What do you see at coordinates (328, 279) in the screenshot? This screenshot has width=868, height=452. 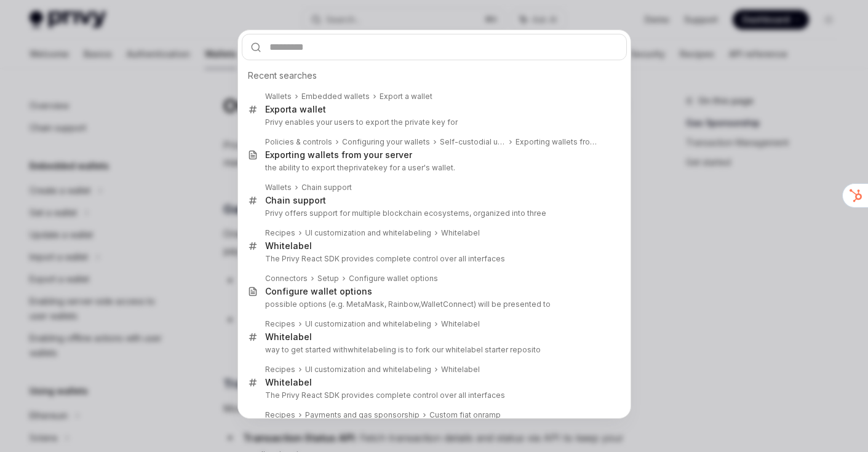 I see `div: Setup` at bounding box center [328, 279].